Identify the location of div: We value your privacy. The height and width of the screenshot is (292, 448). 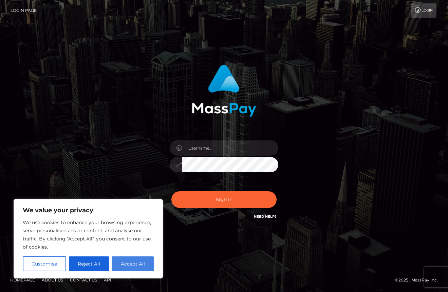
(88, 239).